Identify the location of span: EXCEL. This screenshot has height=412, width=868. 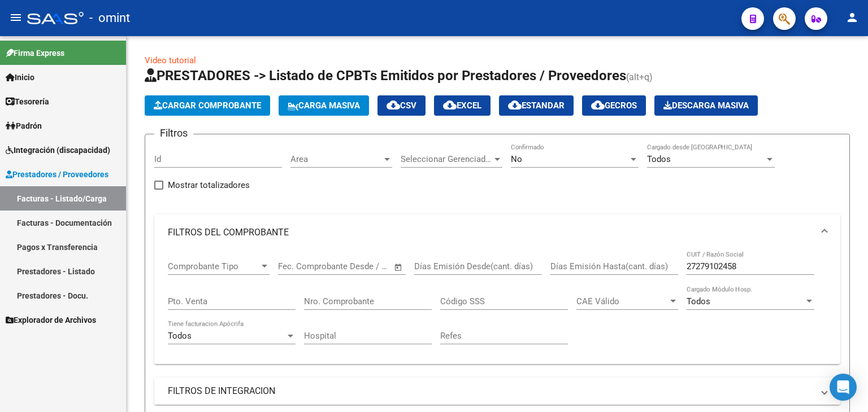
(463, 105).